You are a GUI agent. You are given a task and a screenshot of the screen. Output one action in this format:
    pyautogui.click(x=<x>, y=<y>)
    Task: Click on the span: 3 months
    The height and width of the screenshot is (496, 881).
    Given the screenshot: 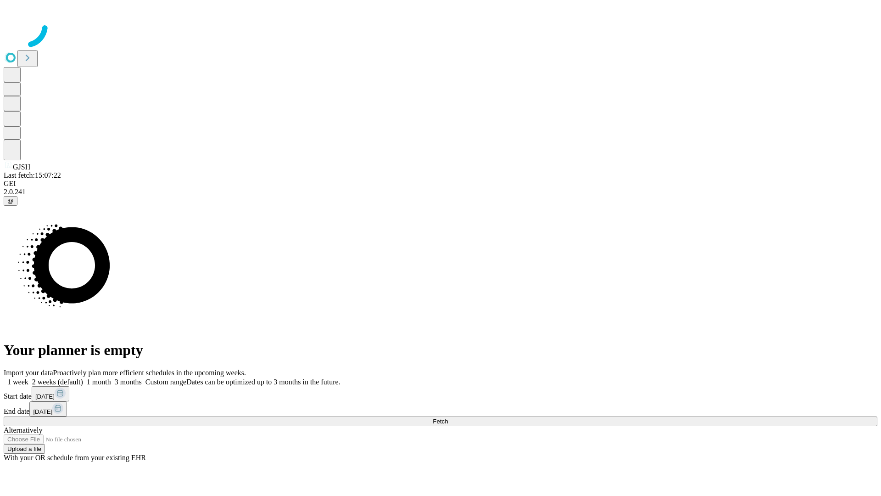 What is the action you would take?
    pyautogui.click(x=128, y=381)
    